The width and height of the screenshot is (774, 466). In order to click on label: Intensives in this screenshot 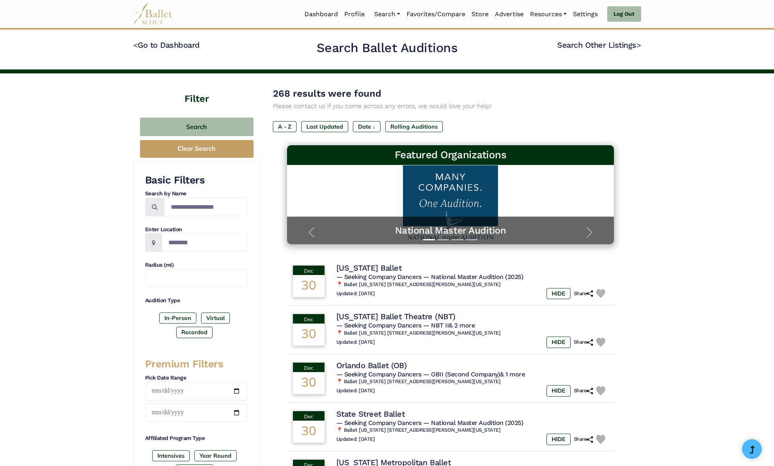, I will do `click(171, 456)`.